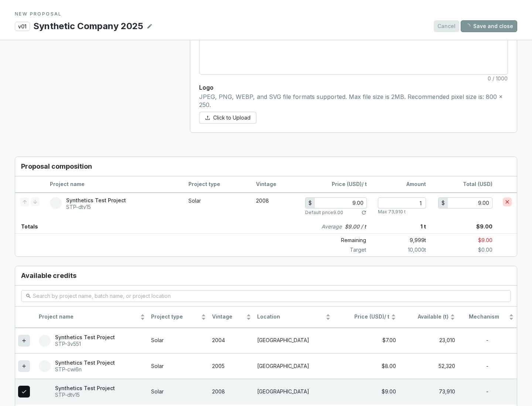 The image size is (532, 406). I want to click on td: 2005, so click(231, 366).